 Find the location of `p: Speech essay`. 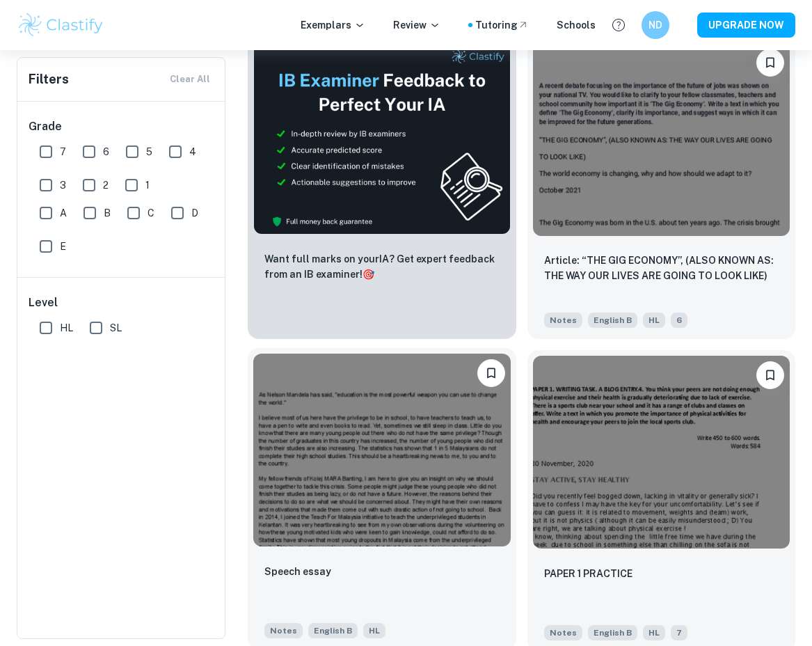

p: Speech essay is located at coordinates (298, 571).